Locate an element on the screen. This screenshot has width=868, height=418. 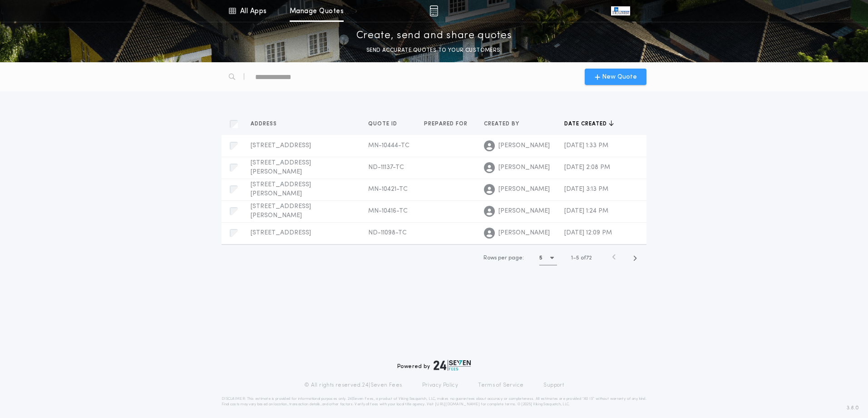
button: New Quote is located at coordinates (616, 77).